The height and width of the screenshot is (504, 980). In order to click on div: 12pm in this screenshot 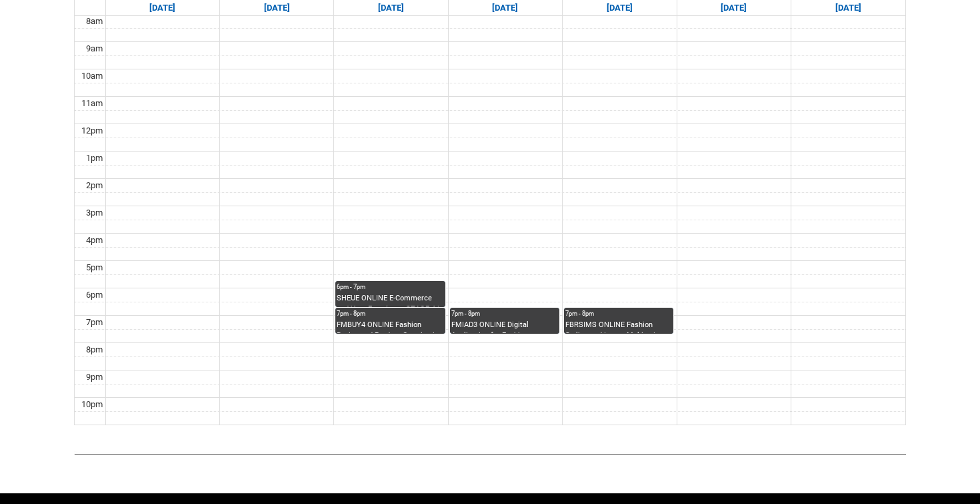, I will do `click(92, 131)`.